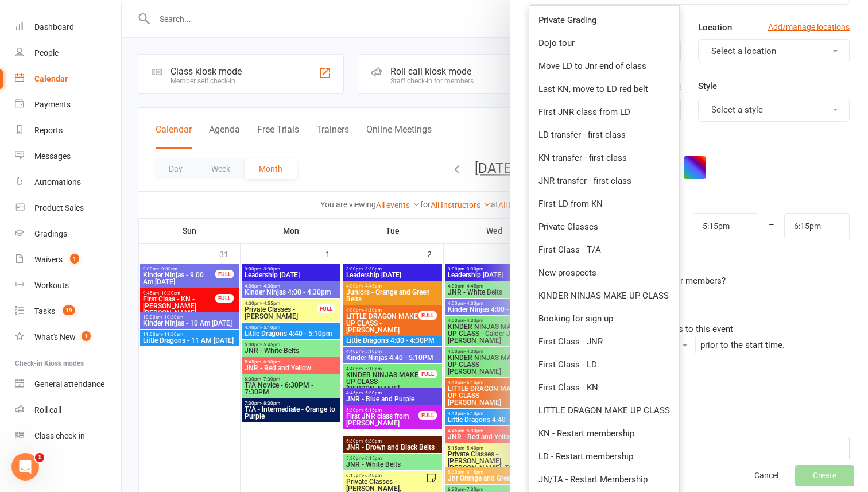 Image resolution: width=868 pixels, height=492 pixels. I want to click on span: LD transfer - first class, so click(583, 135).